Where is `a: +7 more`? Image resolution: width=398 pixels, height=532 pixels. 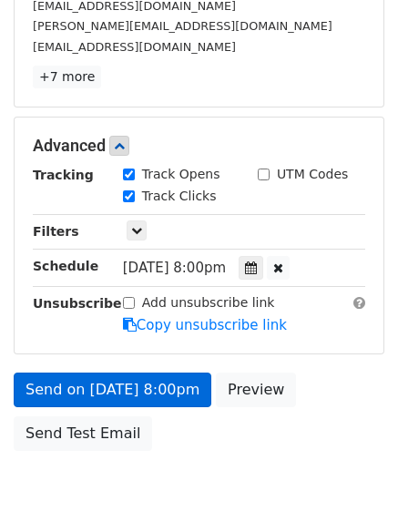 a: +7 more is located at coordinates (67, 77).